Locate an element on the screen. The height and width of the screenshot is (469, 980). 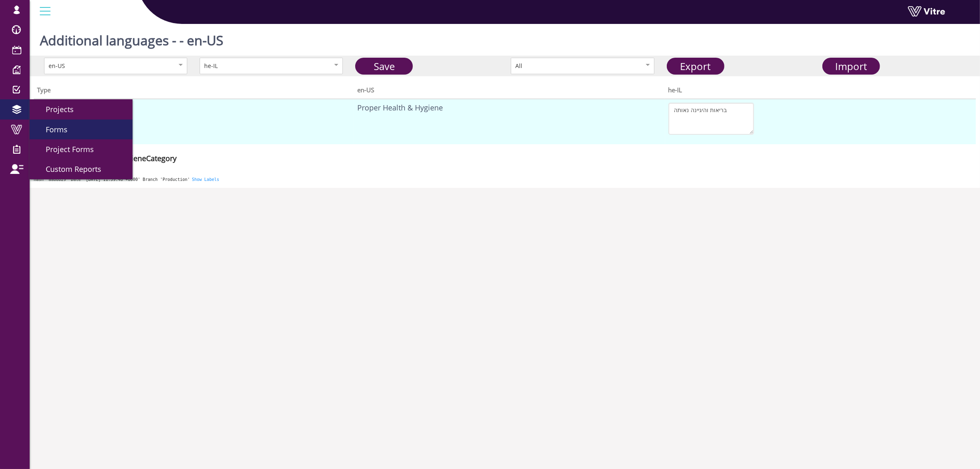
a: Export is located at coordinates (696, 66).